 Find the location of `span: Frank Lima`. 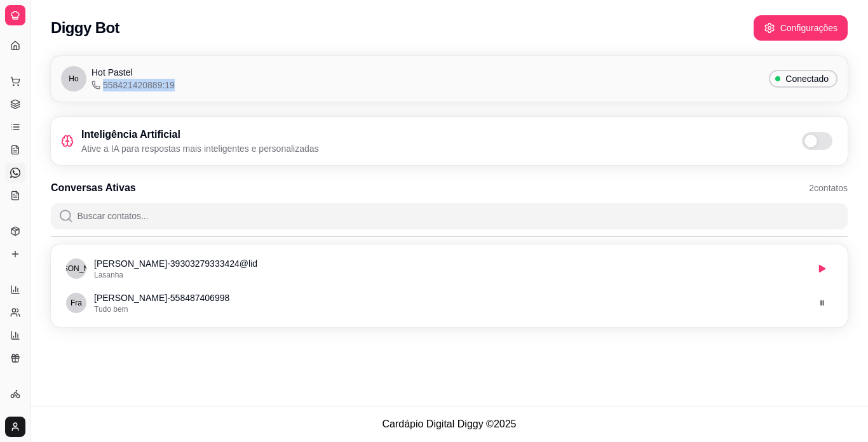

span: Frank Lima is located at coordinates (76, 303).